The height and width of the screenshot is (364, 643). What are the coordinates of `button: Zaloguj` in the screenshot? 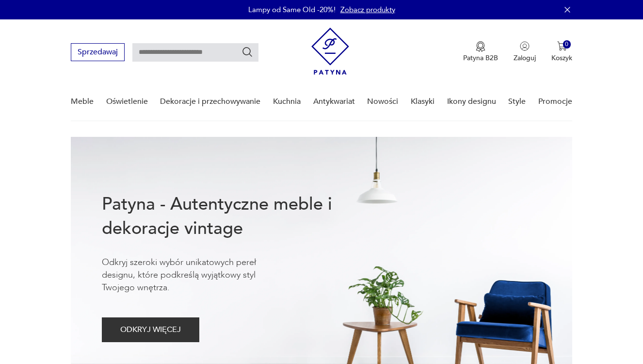 It's located at (525, 52).